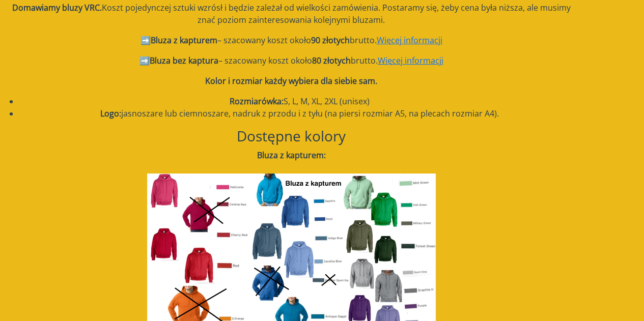 This screenshot has height=321, width=644. Describe the element at coordinates (184, 61) in the screenshot. I see `strong: Bluza bez kaptura` at that location.